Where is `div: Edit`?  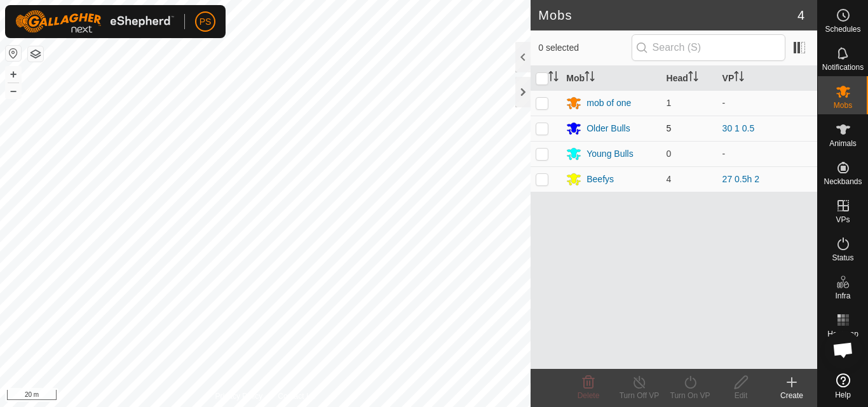 div: Edit is located at coordinates (740, 395).